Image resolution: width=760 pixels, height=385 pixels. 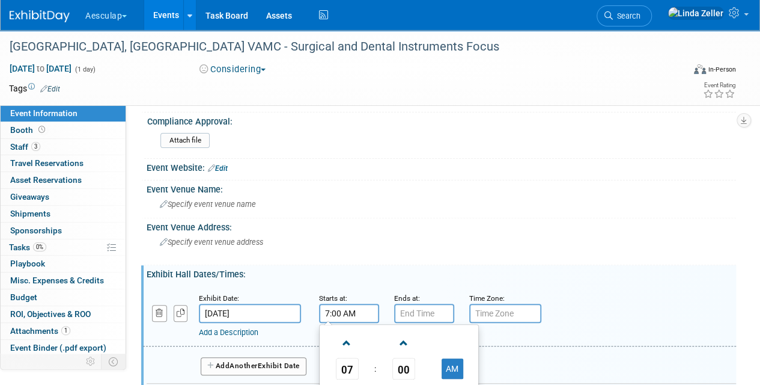 What do you see at coordinates (233, 69) in the screenshot?
I see `button: Considering` at bounding box center [233, 69].